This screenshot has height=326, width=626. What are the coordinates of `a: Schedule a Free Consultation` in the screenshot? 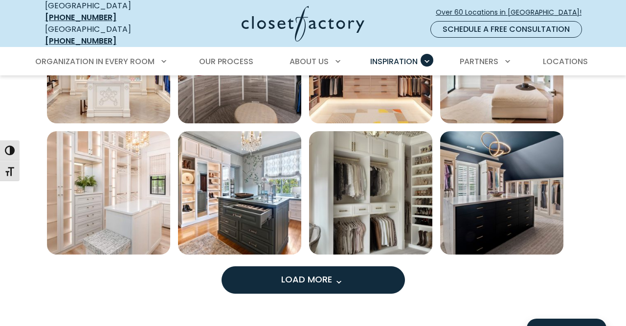 It's located at (506, 29).